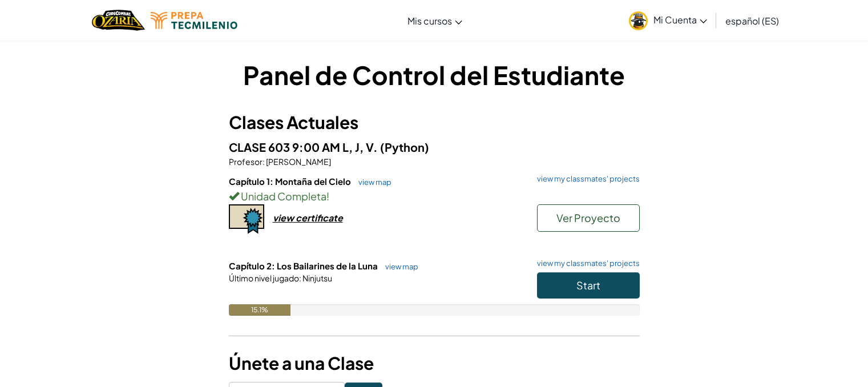  I want to click on span: Ninjutsu, so click(317, 278).